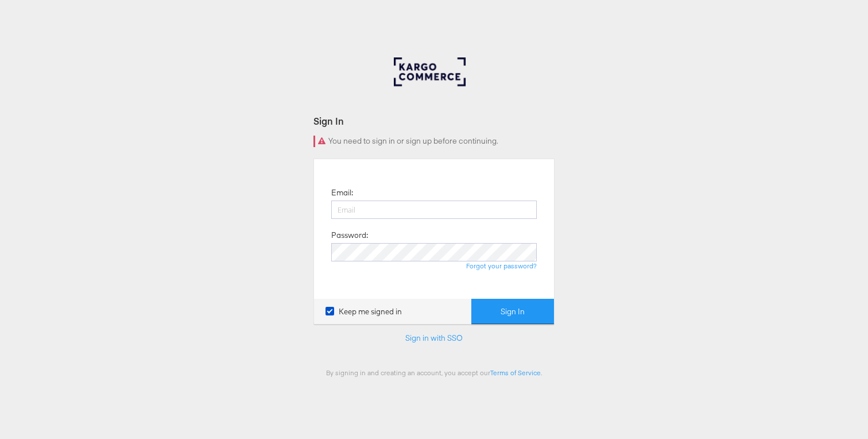 The height and width of the screenshot is (439, 868). What do you see at coordinates (513, 311) in the screenshot?
I see `button: Sign In` at bounding box center [513, 311].